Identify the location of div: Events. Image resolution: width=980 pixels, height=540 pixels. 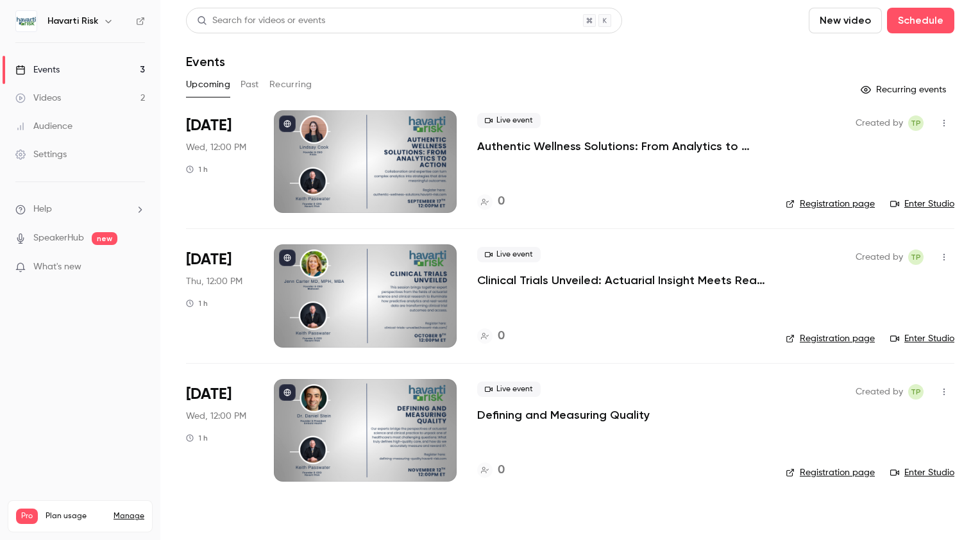
(37, 70).